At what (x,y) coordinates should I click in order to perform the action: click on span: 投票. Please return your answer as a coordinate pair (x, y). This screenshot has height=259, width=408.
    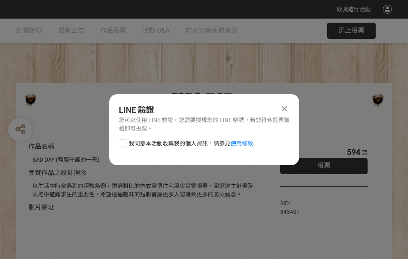
    Looking at the image, I should click on (324, 166).